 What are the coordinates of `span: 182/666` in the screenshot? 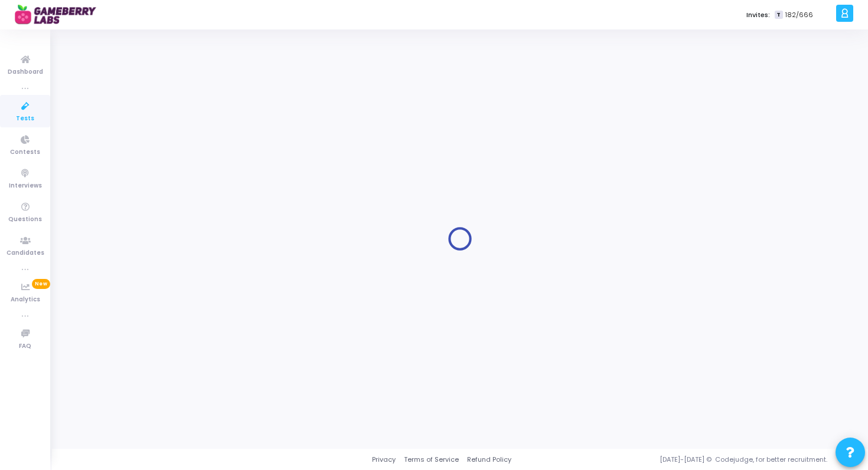 It's located at (799, 15).